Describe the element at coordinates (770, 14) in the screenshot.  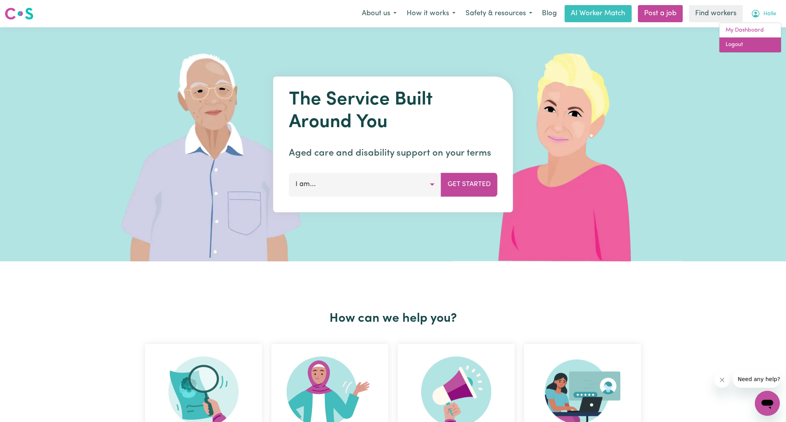
I see `span: Halle` at that location.